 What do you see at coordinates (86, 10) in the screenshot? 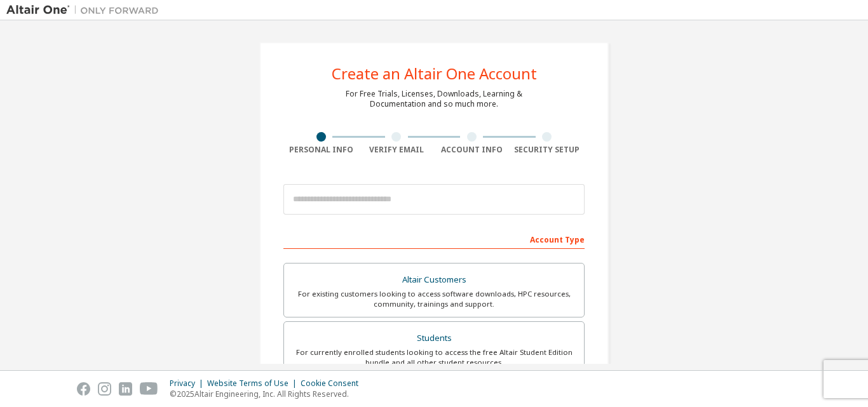
I see `img: Altair One` at bounding box center [86, 10].